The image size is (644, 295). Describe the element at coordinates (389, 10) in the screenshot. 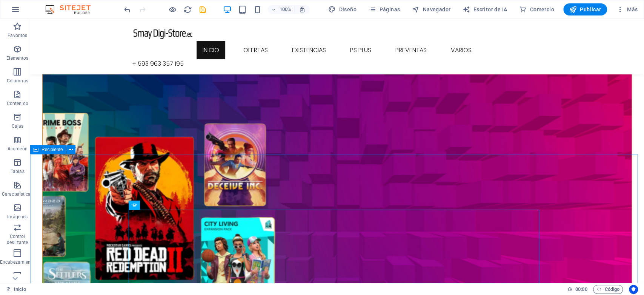

I see `font: Páginas` at that location.